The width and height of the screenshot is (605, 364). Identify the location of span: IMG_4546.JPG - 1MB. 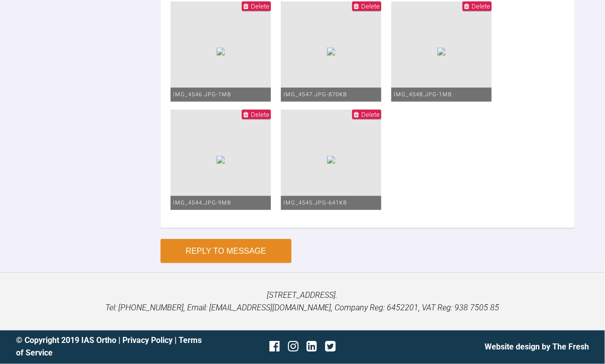
(202, 94).